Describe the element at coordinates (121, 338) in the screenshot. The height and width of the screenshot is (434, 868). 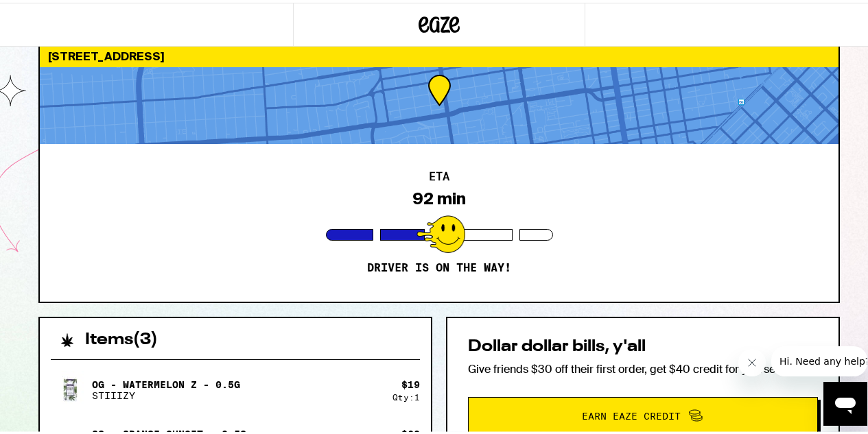
I see `h2: Items ( 3 )` at that location.